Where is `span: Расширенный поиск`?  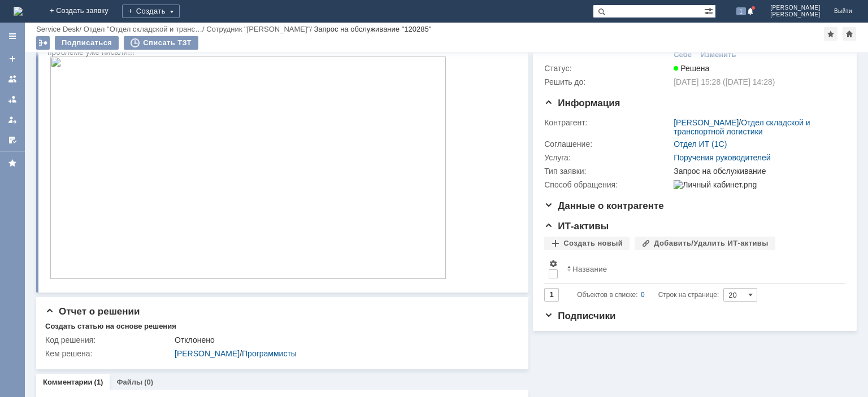
span: Расширенный поиск is located at coordinates (710, 10).